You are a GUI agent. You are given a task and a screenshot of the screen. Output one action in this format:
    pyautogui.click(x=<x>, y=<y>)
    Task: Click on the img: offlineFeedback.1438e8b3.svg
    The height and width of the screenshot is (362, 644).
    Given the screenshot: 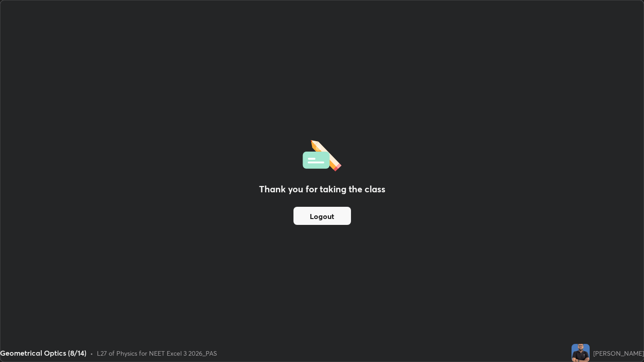 What is the action you would take?
    pyautogui.click(x=322, y=154)
    